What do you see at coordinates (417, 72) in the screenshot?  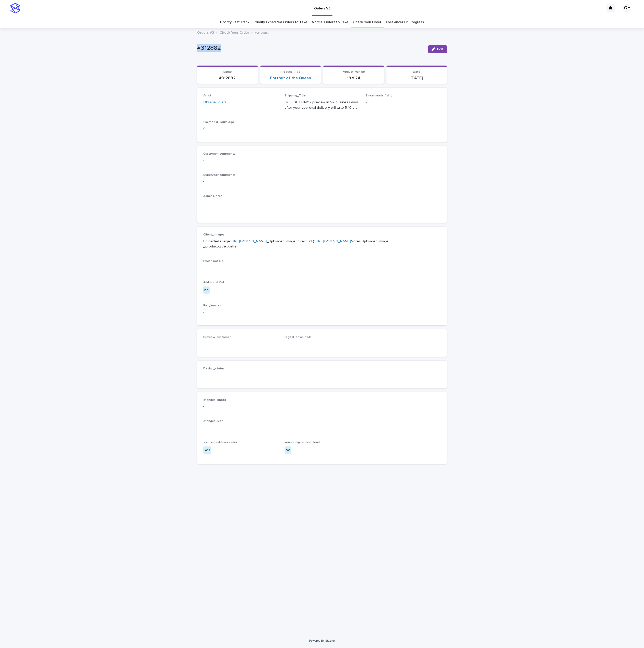 I see `span: Date` at bounding box center [417, 72].